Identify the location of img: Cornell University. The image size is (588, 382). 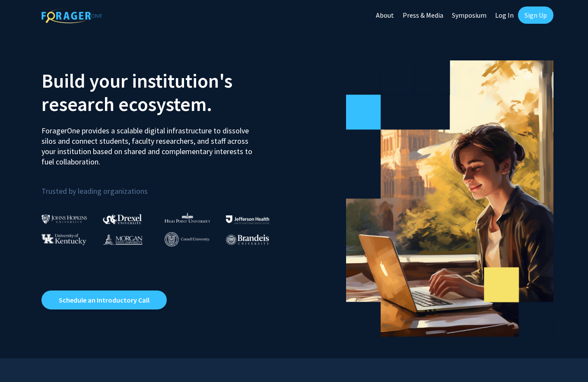
(187, 239).